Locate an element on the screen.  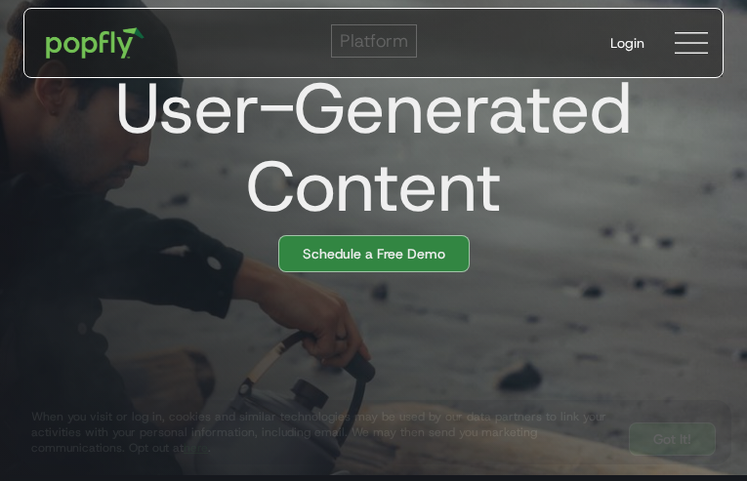
a: Schedule a Free Demo is located at coordinates (374, 254).